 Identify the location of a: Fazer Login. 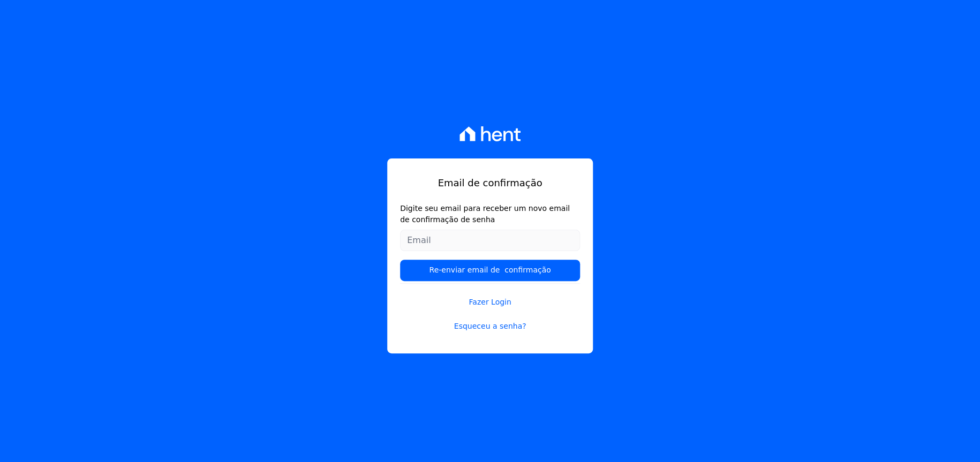
(490, 295).